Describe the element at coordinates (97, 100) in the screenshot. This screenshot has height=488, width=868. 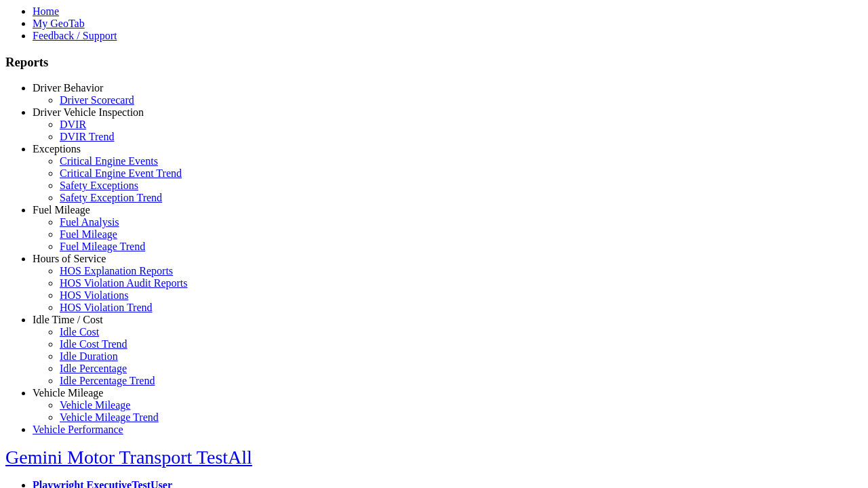
I see `a: Driver Scorecard` at that location.